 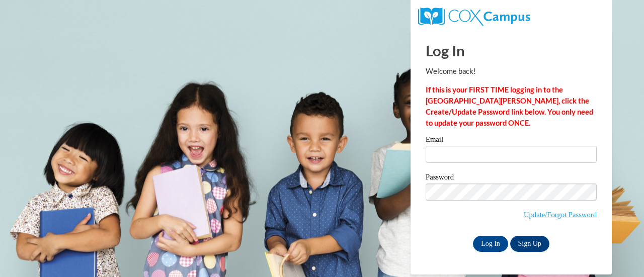 What do you see at coordinates (511, 50) in the screenshot?
I see `h1: Log In` at bounding box center [511, 50].